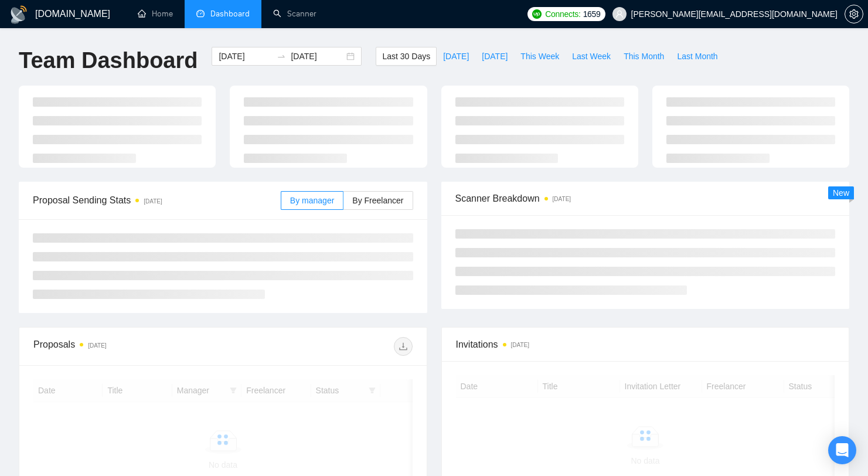 The height and width of the screenshot is (476, 868). Describe the element at coordinates (128, 346) in the screenshot. I see `div: Proposals` at that location.